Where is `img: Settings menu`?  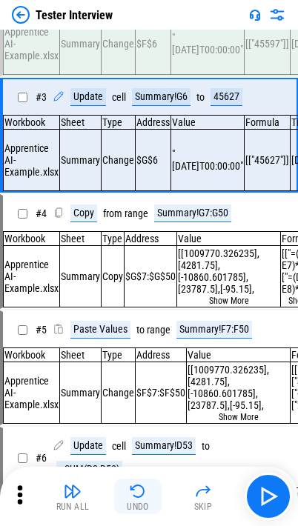
img: Settings menu is located at coordinates (277, 15).